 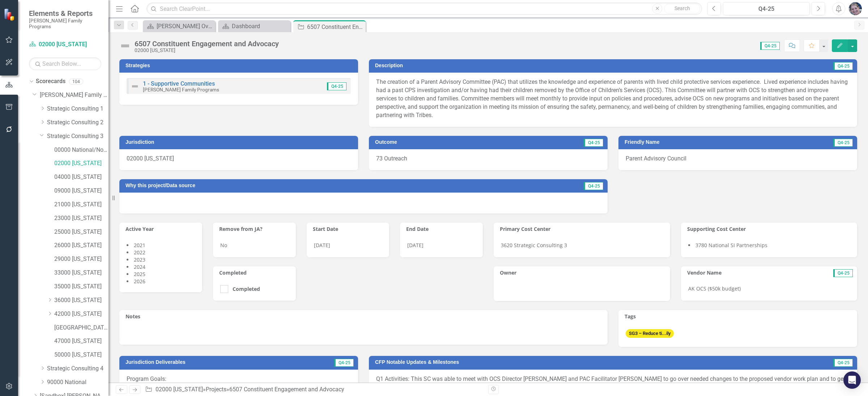 I want to click on a: Strategic Consulting 1, so click(x=78, y=109).